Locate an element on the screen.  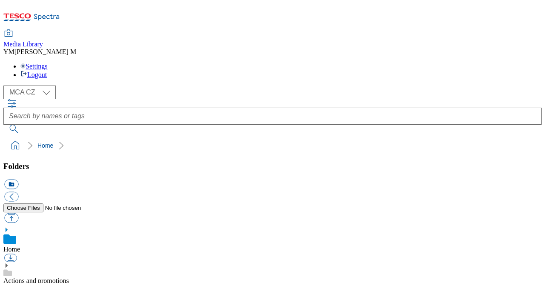
a: Logout is located at coordinates (34, 74).